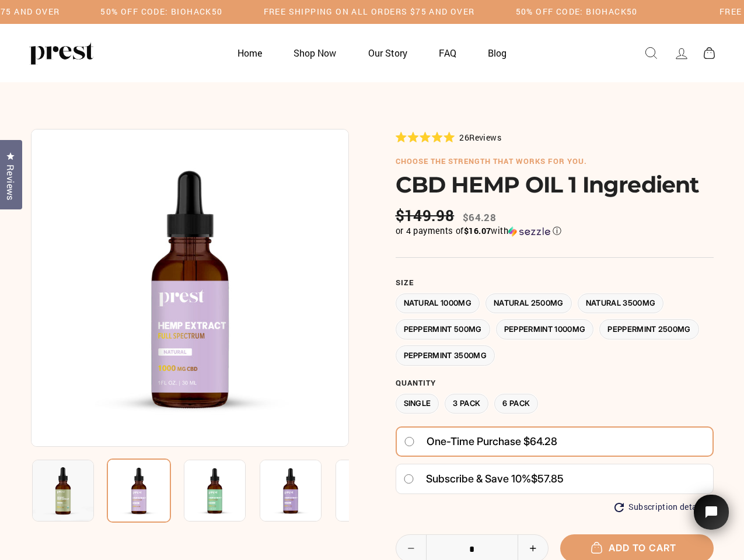 Image resolution: width=744 pixels, height=560 pixels. I want to click on label: Natural 1000MG, so click(438, 303).